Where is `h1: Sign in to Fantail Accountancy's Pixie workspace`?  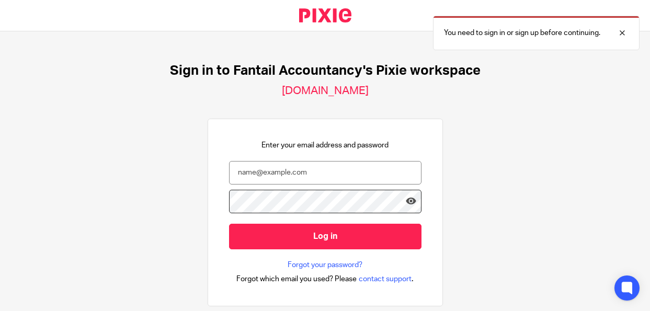 h1: Sign in to Fantail Accountancy's Pixie workspace is located at coordinates (325, 71).